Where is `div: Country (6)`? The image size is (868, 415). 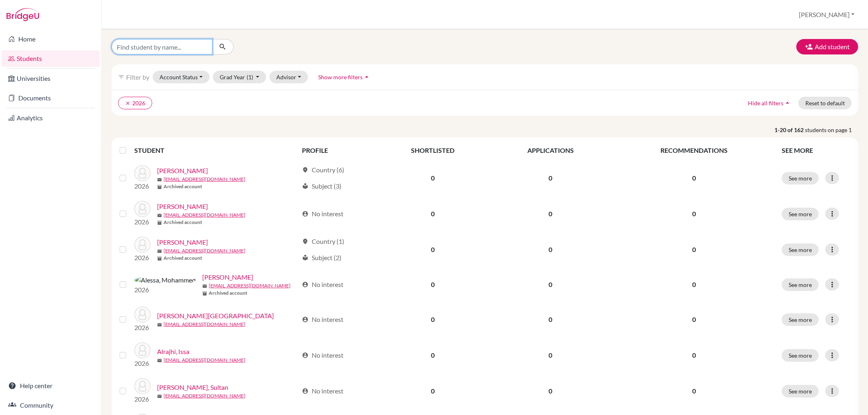
div: Country (6) is located at coordinates (323, 170).